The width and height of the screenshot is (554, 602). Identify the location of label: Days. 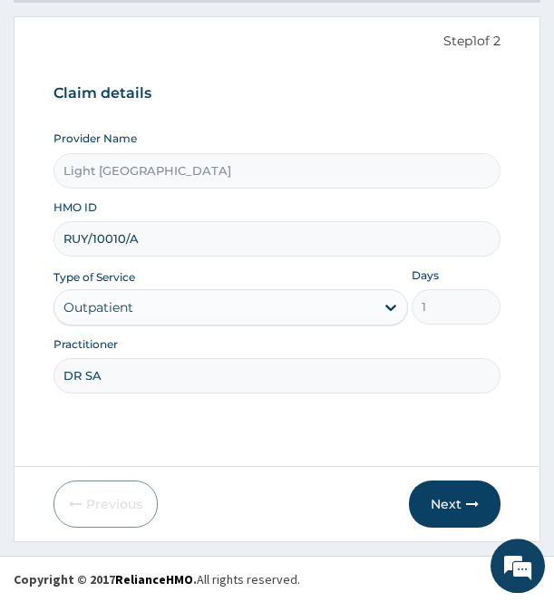
(425, 275).